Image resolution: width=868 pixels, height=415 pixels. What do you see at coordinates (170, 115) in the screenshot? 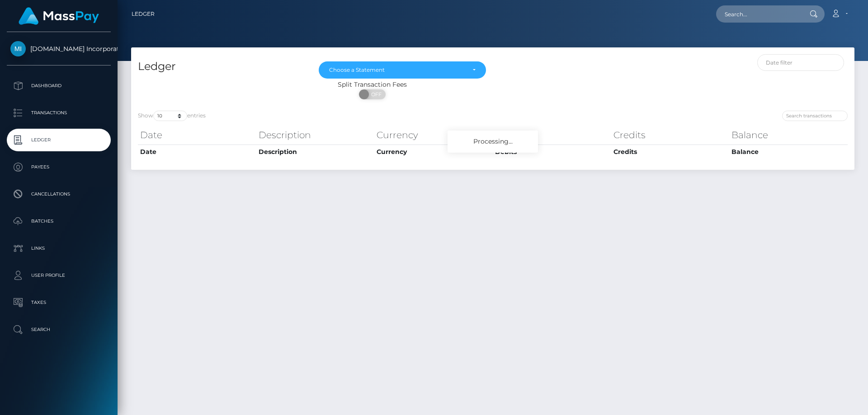
I see `select: Showentries` at bounding box center [170, 115].